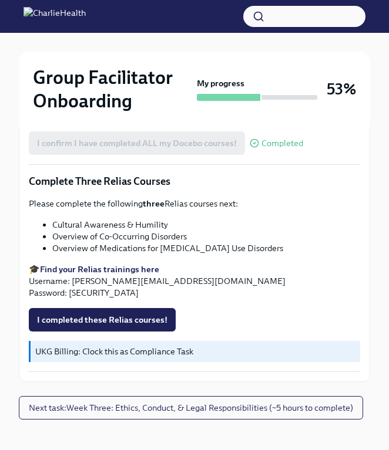 The width and height of the screenshot is (389, 450). What do you see at coordinates (191, 408) in the screenshot?
I see `a: Next task:Week Three: Ethics, Conduct, & Legal Responsibilities (~5 hours to complete)` at bounding box center [191, 408].